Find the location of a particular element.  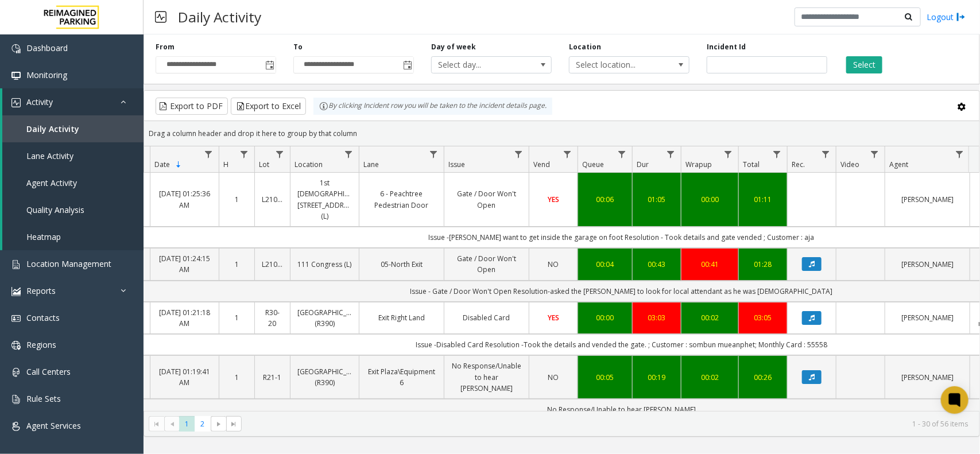

a: R30-20 is located at coordinates (272, 318).